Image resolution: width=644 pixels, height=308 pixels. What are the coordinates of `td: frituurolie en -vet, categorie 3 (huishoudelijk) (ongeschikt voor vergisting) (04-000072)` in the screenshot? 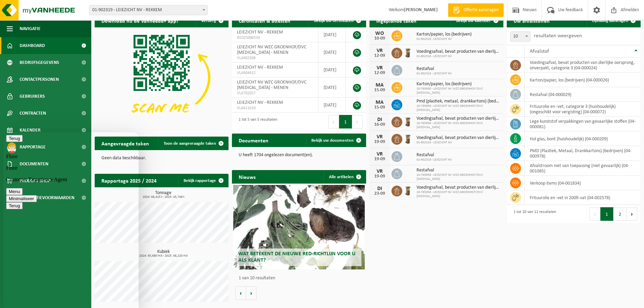 It's located at (582, 109).